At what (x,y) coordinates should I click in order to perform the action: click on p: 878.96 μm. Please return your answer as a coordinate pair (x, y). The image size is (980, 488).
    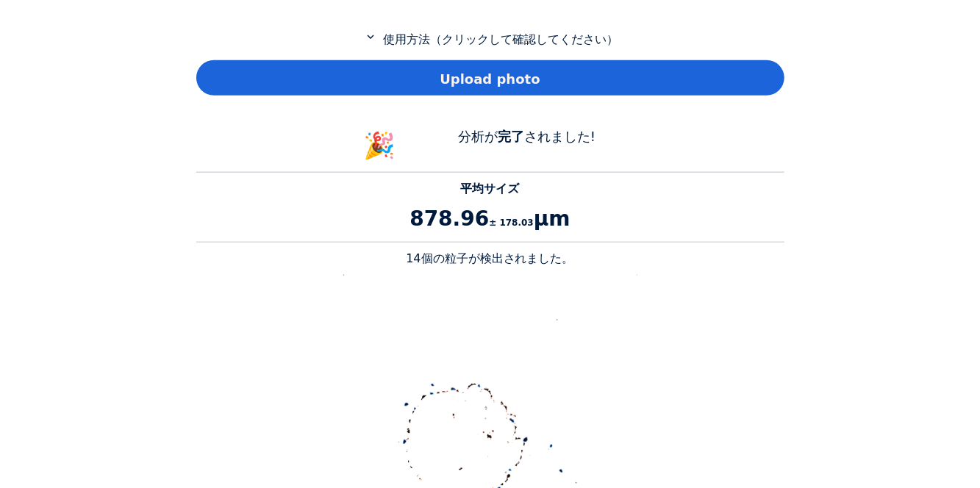
    Looking at the image, I should click on (491, 219).